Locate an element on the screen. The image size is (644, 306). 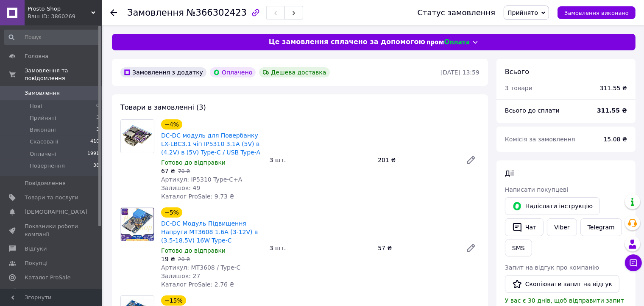
span: Товари та послуги is located at coordinates (52, 197).